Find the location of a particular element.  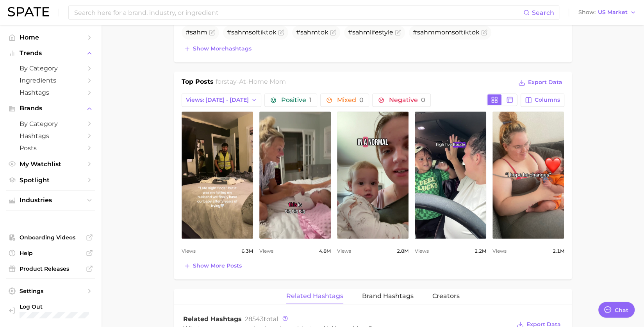

span: #sahmlifestyle is located at coordinates (371, 32).